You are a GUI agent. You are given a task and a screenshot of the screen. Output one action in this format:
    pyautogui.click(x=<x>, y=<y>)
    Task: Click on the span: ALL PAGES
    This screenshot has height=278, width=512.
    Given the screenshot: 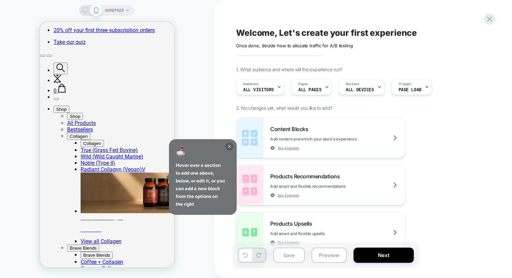 What is the action you would take?
    pyautogui.click(x=310, y=90)
    